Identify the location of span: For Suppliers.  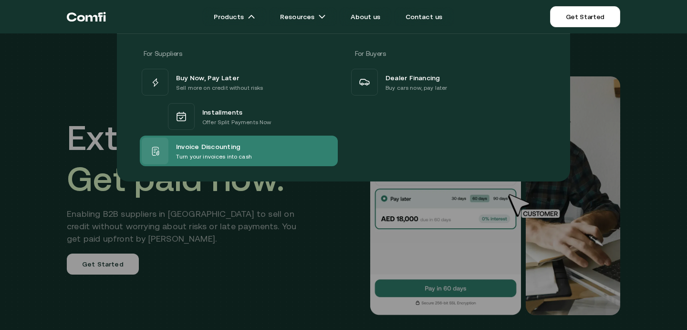
(163, 53).